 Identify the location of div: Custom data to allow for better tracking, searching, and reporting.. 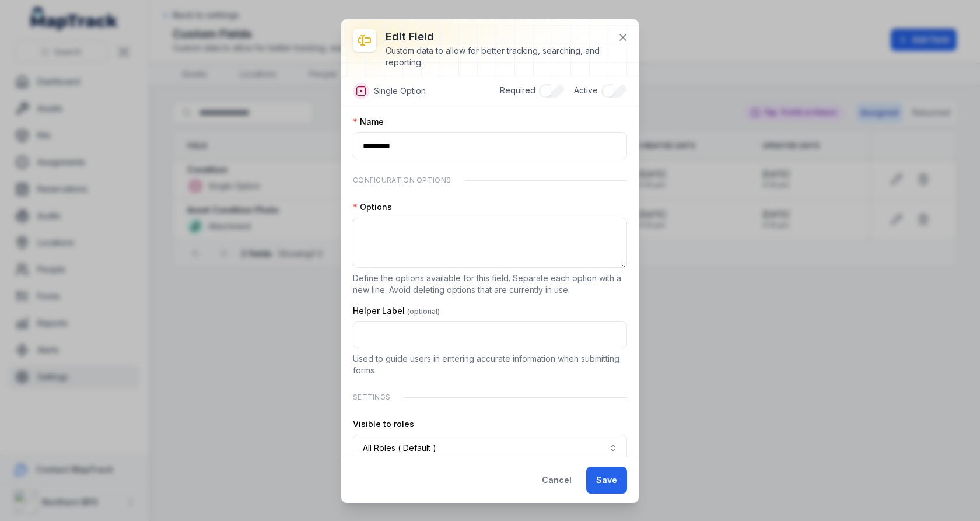
(497, 56).